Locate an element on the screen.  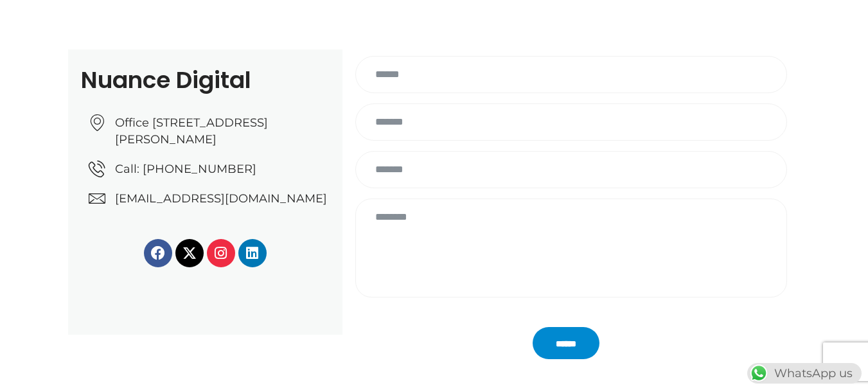
h2: Nuance Digital is located at coordinates (205, 80).